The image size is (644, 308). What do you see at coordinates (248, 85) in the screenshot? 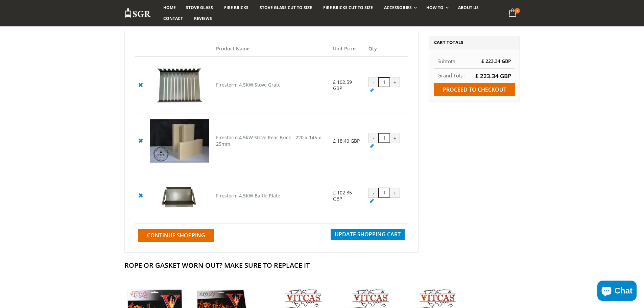
I see `a: Firestorm 4.5KW Stove Grate` at bounding box center [248, 85].